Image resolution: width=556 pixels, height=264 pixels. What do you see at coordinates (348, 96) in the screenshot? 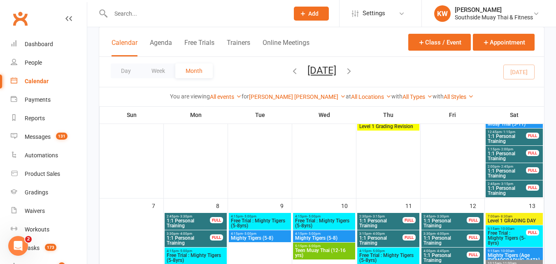
I see `strong: at` at bounding box center [348, 96].